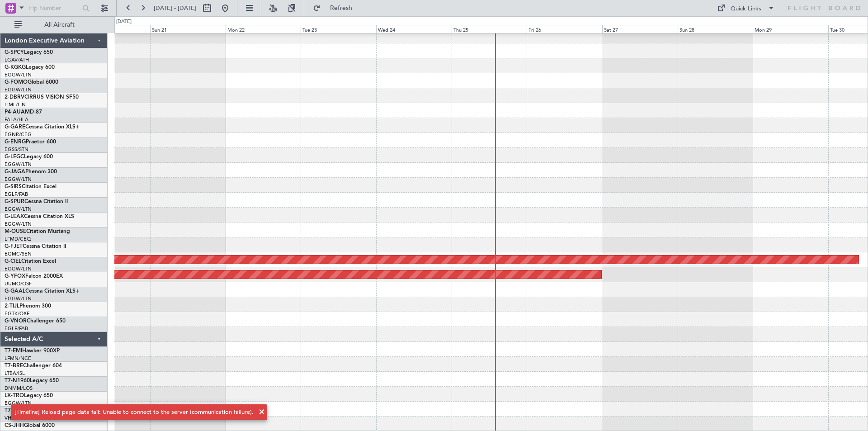 The width and height of the screenshot is (868, 431). I want to click on button: Refresh, so click(336, 8).